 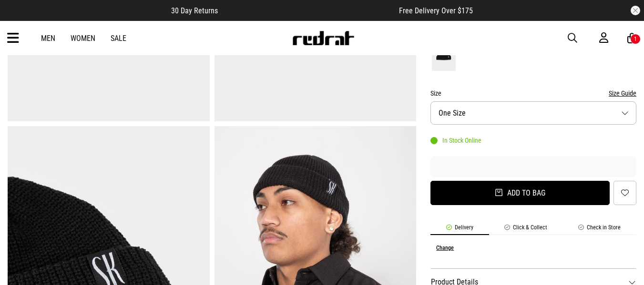 What do you see at coordinates (452, 113) in the screenshot?
I see `span: One Size` at bounding box center [452, 113].